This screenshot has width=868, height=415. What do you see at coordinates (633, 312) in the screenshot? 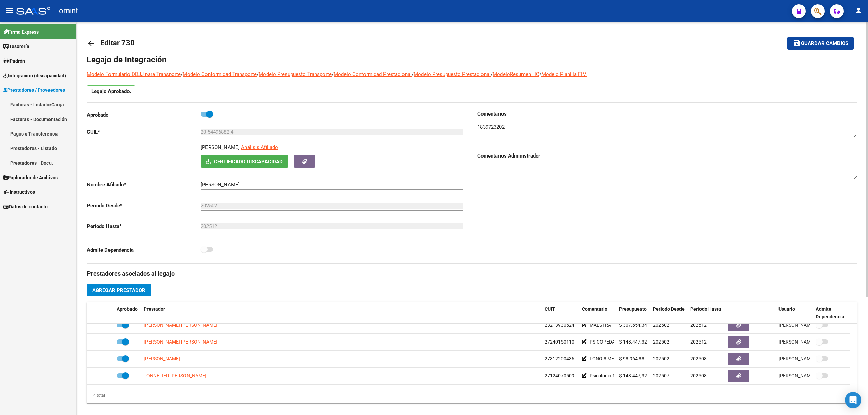
I see `datatable-header-cell: Presupuesto` at bounding box center [633, 312].